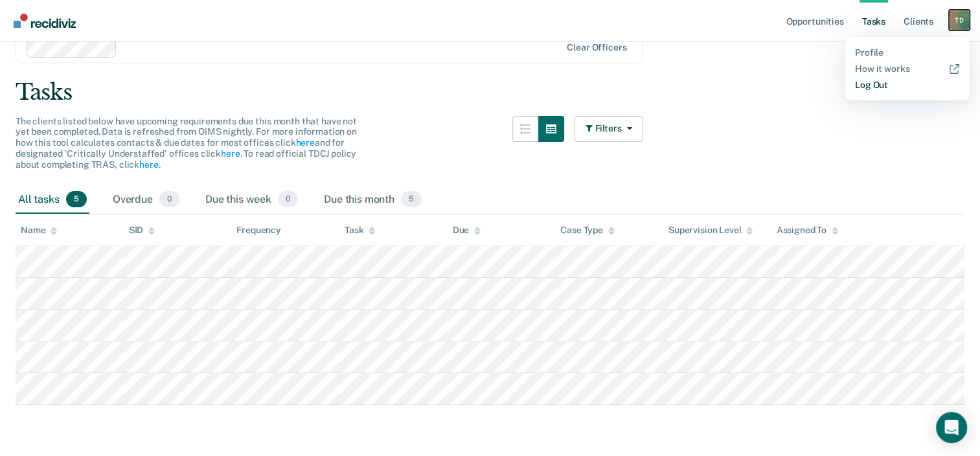 This screenshot has width=980, height=456. I want to click on a: Log Out, so click(906, 85).